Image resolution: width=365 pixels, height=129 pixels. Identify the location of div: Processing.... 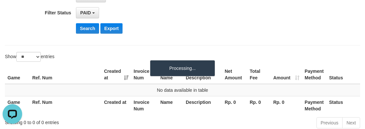
(183, 68).